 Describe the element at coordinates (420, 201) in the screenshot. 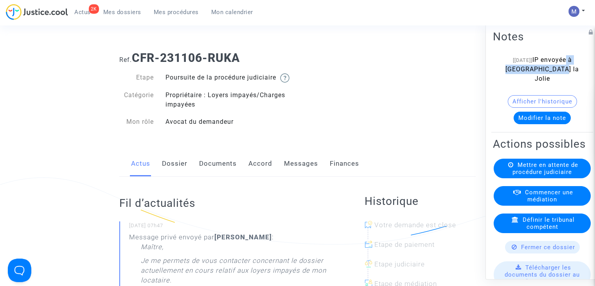

I see `h2: Historique` at that location.